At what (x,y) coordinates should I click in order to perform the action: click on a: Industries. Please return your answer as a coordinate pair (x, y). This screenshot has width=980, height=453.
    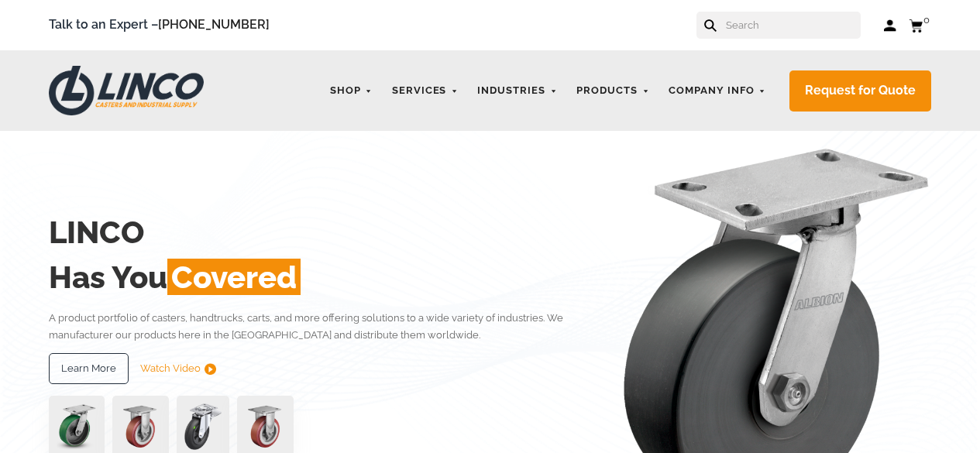
    Looking at the image, I should click on (517, 91).